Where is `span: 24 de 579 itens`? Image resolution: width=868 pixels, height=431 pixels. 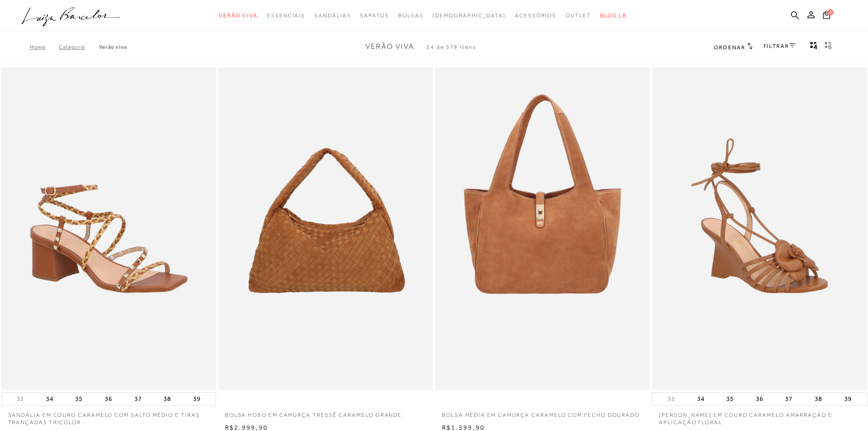
span: 24 de 579 itens is located at coordinates (452, 47).